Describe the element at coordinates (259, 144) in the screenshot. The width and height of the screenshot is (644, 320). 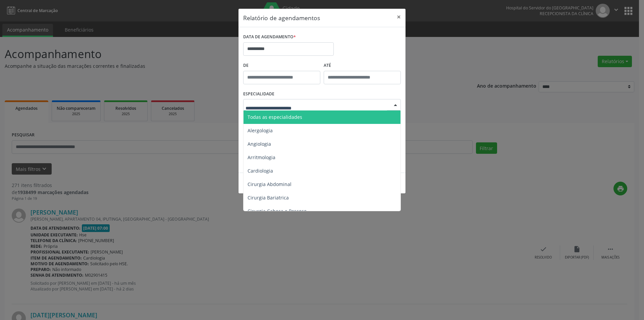
I see `span: Angiologia` at that location.